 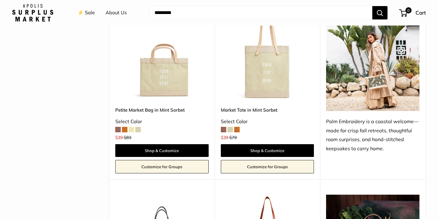 I want to click on span: 0, so click(x=409, y=10).